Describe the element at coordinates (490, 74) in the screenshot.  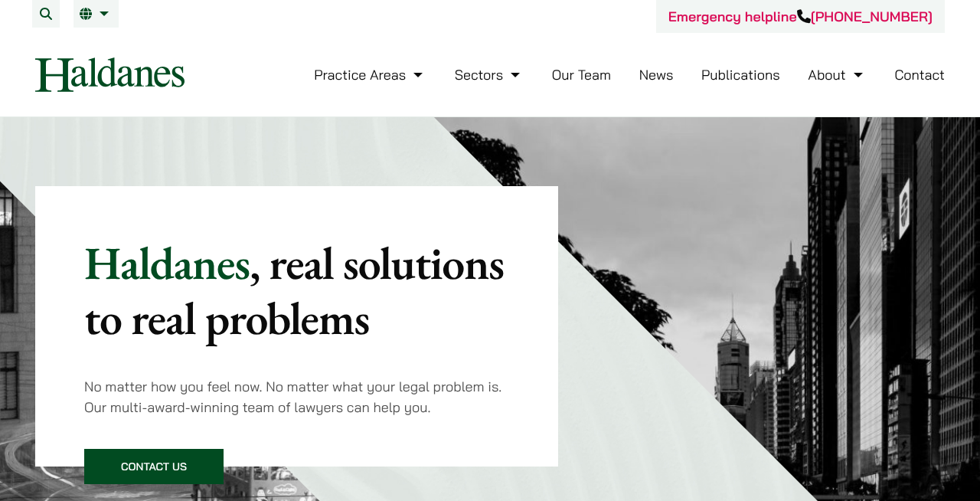
I see `a: Sectors` at that location.